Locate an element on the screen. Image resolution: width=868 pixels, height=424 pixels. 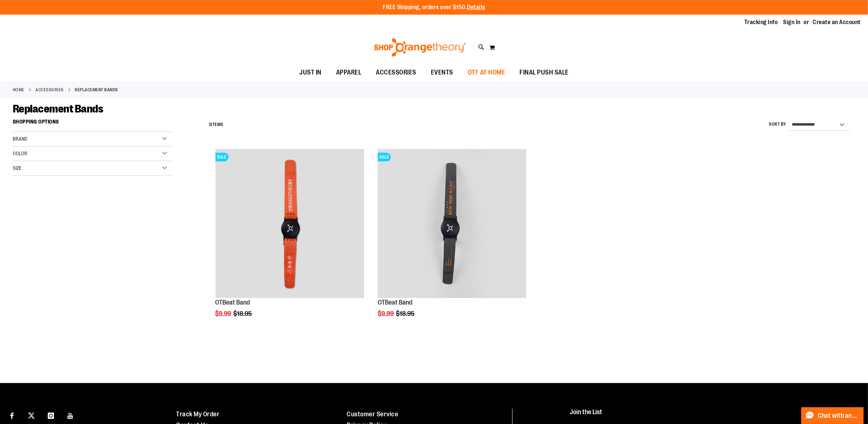
a: Customer Service is located at coordinates (373, 414).